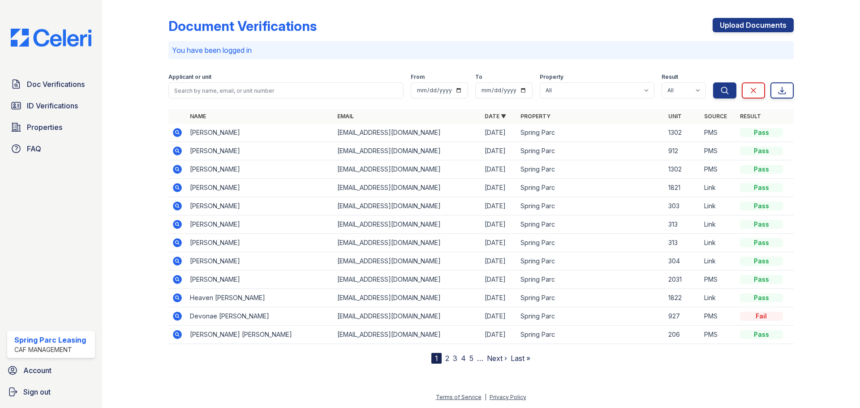 The width and height of the screenshot is (860, 408). What do you see at coordinates (682, 261) in the screenshot?
I see `td: 304` at bounding box center [682, 261].